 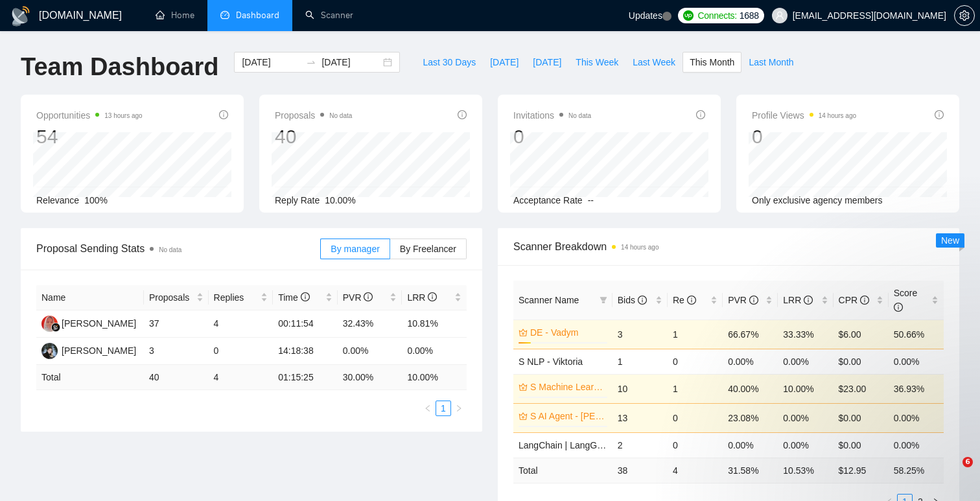 What do you see at coordinates (771, 62) in the screenshot?
I see `span: Last Month` at bounding box center [771, 62].